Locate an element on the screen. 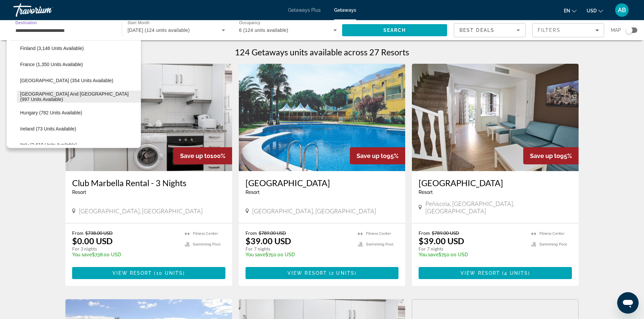 The width and height of the screenshot is (644, 319). span: France (1,350 units available) is located at coordinates (51, 65).